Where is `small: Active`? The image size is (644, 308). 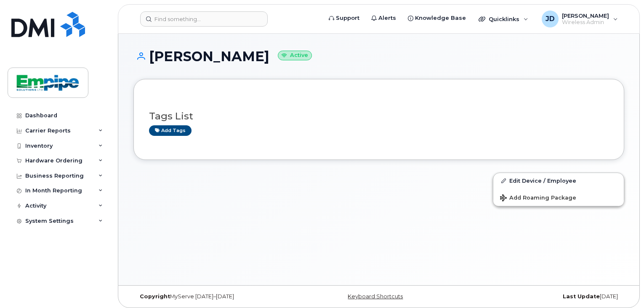
small: Active is located at coordinates (295, 55).